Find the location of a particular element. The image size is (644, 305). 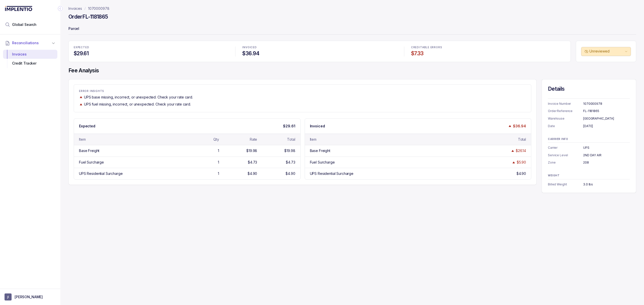

p: CARRIER INFO is located at coordinates (589, 139).